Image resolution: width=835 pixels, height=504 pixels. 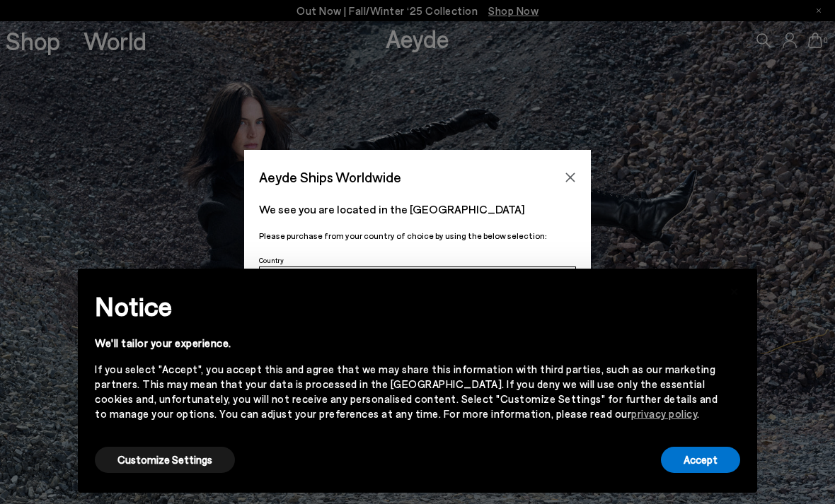 What do you see at coordinates (406, 392) in the screenshot?
I see `div: If you select "Accept", you accept this and agree that we may share this information with third p...` at bounding box center [406, 392].